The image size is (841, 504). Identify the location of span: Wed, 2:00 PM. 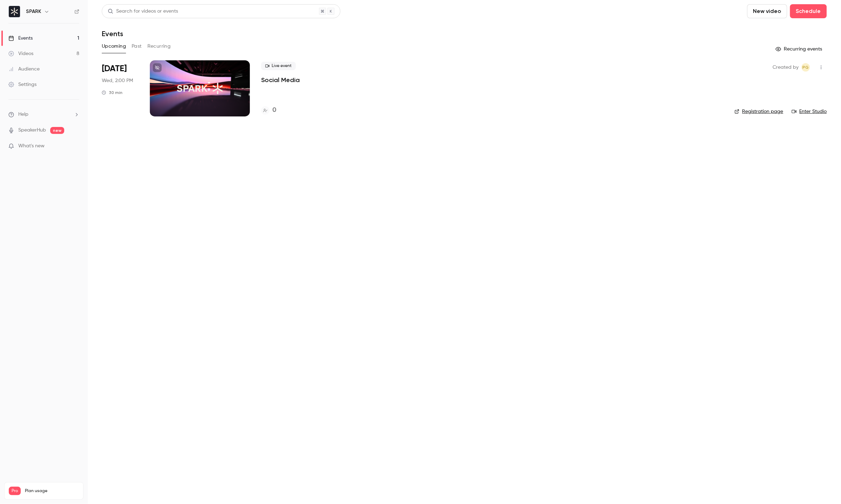
(117, 81).